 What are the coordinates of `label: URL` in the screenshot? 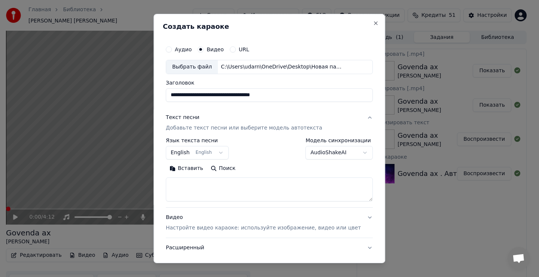 It's located at (244, 49).